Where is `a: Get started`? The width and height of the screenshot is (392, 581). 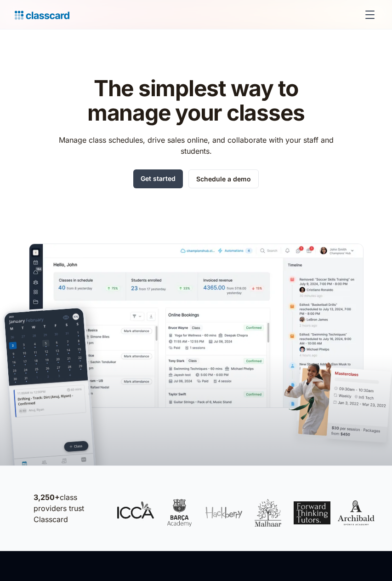 a: Get started is located at coordinates (158, 179).